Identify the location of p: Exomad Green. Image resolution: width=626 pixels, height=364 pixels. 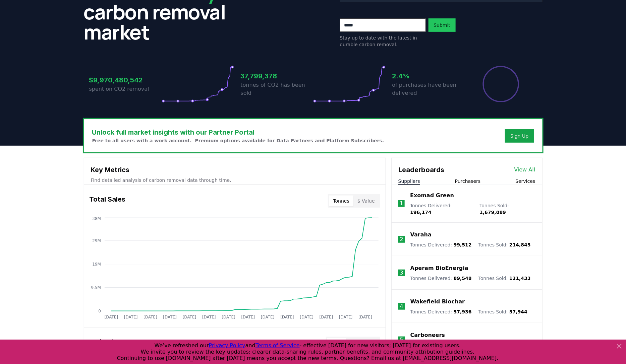
(432, 196).